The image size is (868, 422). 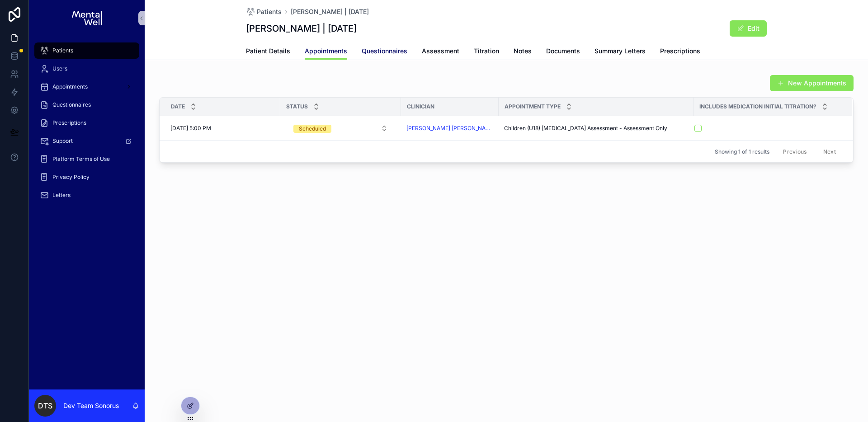 What do you see at coordinates (340, 128) in the screenshot?
I see `button: Select Button` at bounding box center [340, 128].